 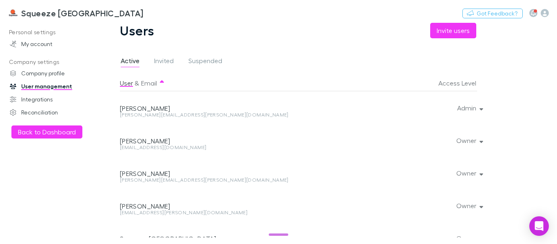 I want to click on a: Company profile, so click(x=53, y=73).